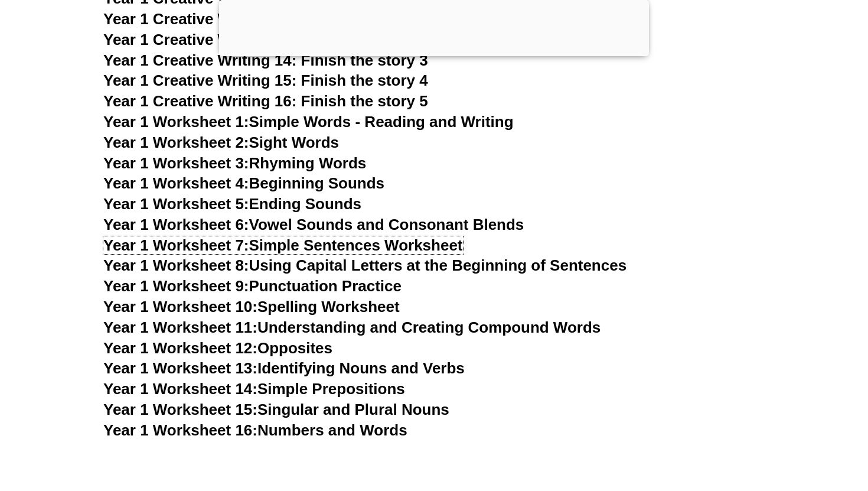 The width and height of the screenshot is (868, 491). I want to click on div: Chat Widget, so click(766, 424).